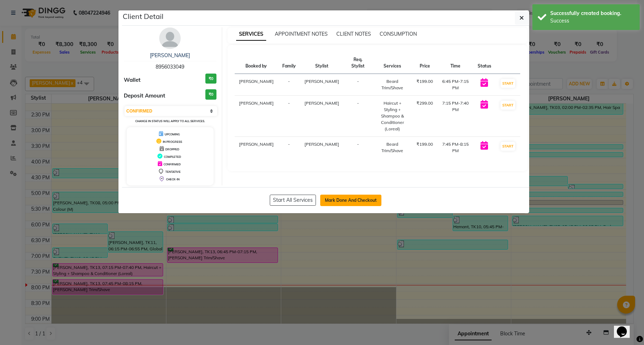 The width and height of the screenshot is (644, 345). I want to click on span: SERVICES, so click(251, 34).